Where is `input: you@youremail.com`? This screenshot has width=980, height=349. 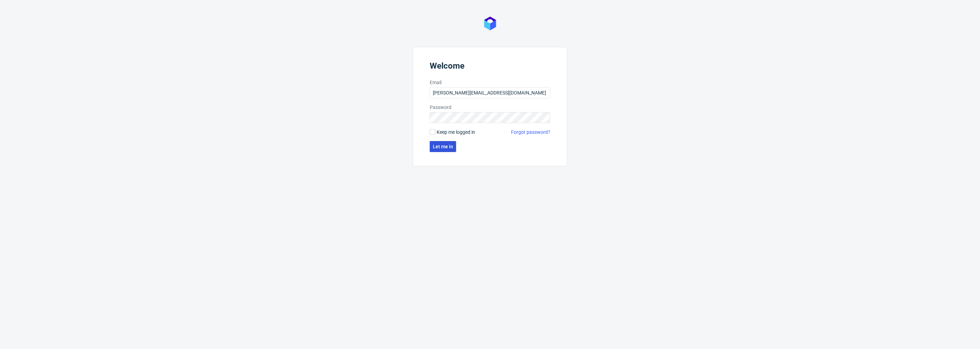 input: you@youremail.com is located at coordinates (490, 93).